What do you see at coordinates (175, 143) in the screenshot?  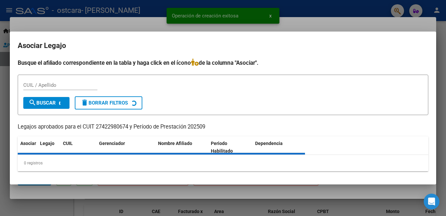 I see `span: Nombre Afiliado` at bounding box center [175, 143].